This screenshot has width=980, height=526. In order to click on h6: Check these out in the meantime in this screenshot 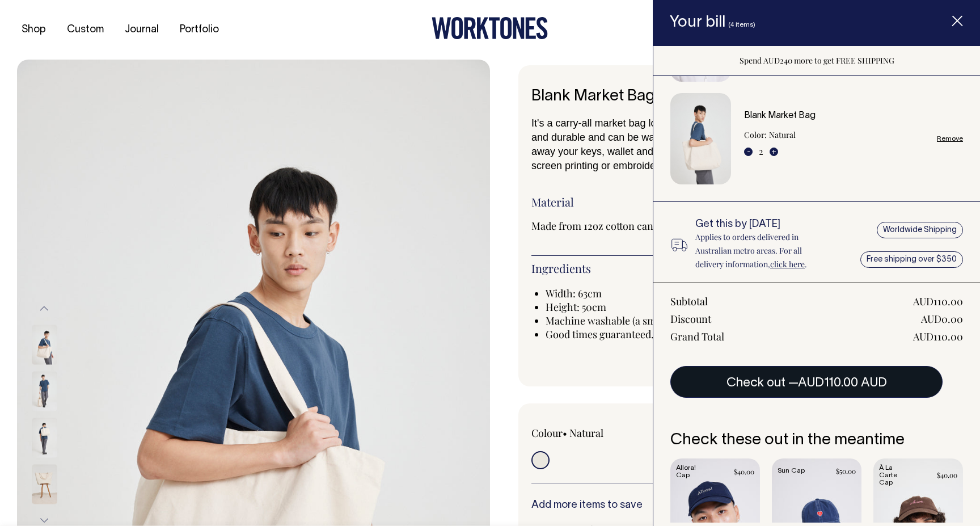, I will do `click(817, 440)`.